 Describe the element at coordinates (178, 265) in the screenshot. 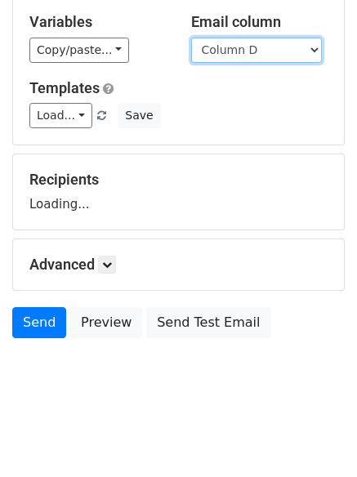

I see `h5: Advanced` at that location.